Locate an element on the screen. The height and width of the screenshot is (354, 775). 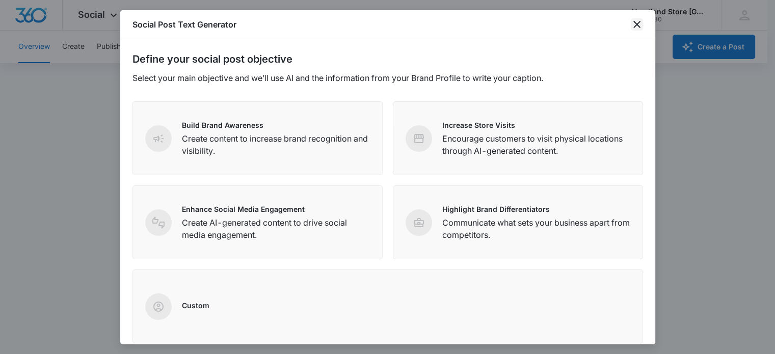
h2: Define your social post objective is located at coordinates (388, 59).